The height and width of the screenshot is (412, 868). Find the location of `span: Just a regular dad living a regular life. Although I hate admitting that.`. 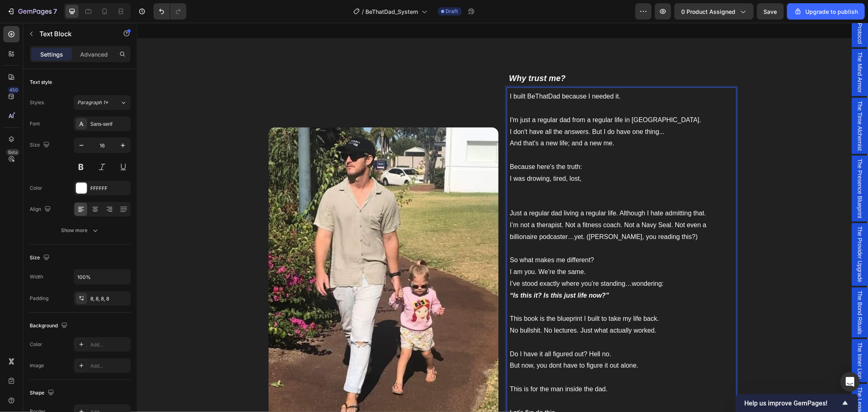

span: Just a regular dad living a regular life. Although I hate admitting that. is located at coordinates (471, 191).